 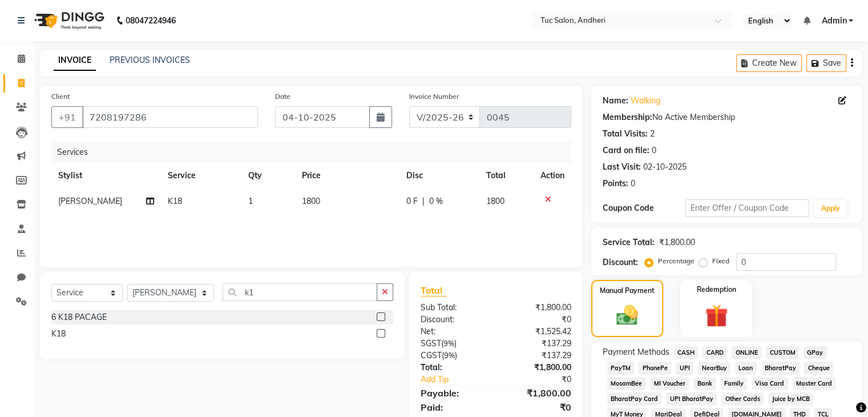 I want to click on img: _cash.svg, so click(x=628, y=315).